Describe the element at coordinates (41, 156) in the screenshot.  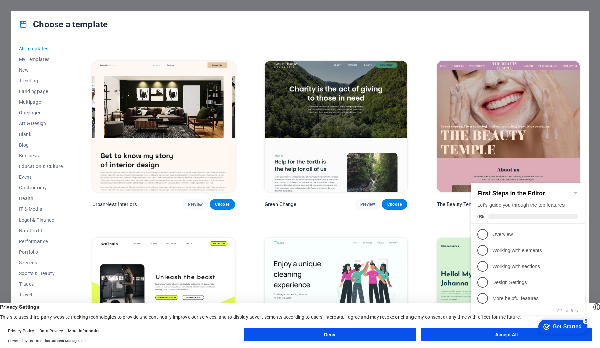
I see `button: Business` at that location.